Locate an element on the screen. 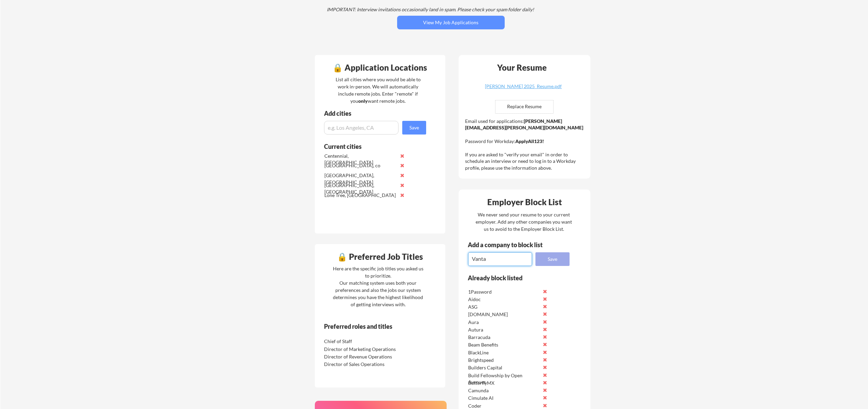 This screenshot has height=409, width=868. div: Cimulate AI is located at coordinates (504, 398).